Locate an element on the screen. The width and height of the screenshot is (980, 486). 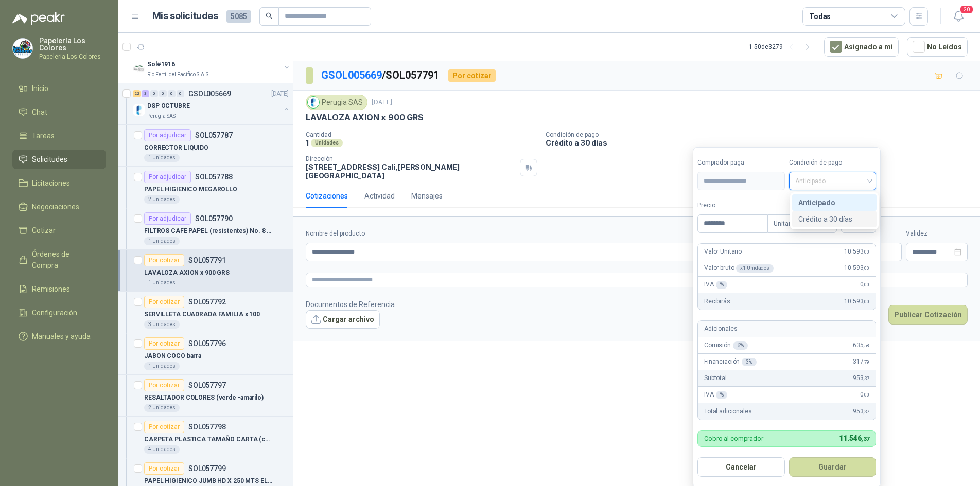
div: Crédito a 30 días is located at coordinates (835, 219).